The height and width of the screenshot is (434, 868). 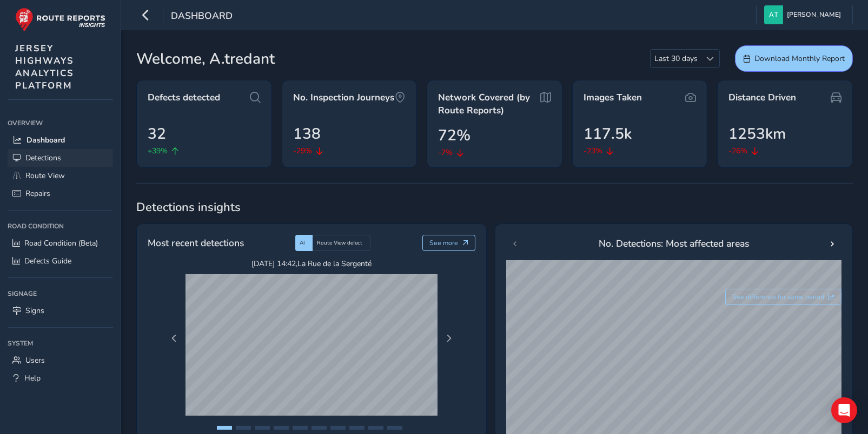 I want to click on span: Last 30 days, so click(x=676, y=58).